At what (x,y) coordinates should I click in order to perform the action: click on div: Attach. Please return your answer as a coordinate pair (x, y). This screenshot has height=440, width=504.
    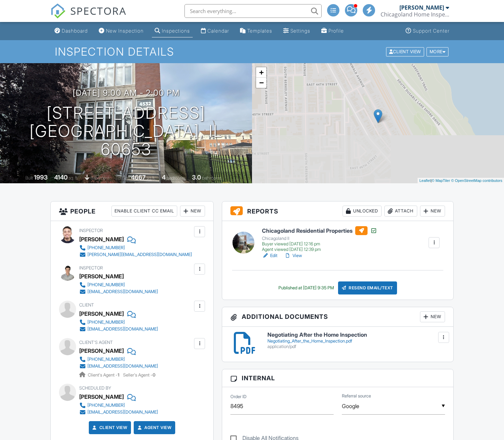
    Looking at the image, I should click on (401, 211).